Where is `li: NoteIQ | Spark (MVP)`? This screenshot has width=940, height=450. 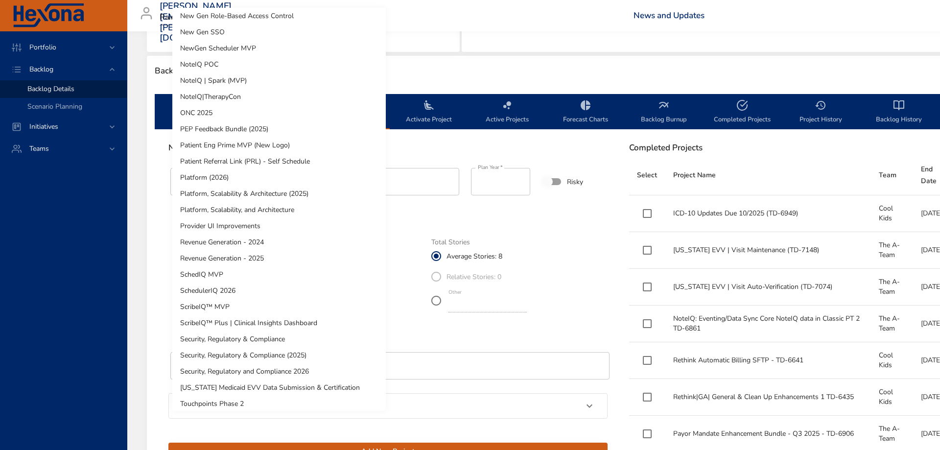
li: NoteIQ | Spark (MVP) is located at coordinates (279, 80).